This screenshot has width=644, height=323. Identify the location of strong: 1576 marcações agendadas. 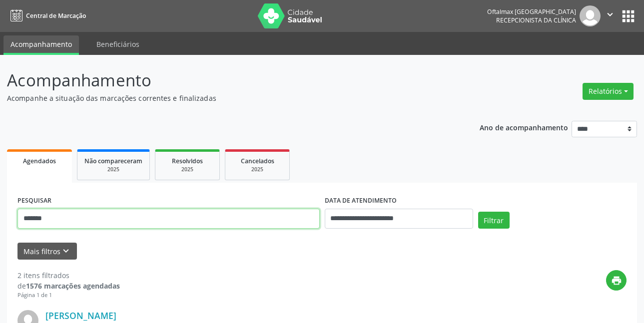
(73, 286).